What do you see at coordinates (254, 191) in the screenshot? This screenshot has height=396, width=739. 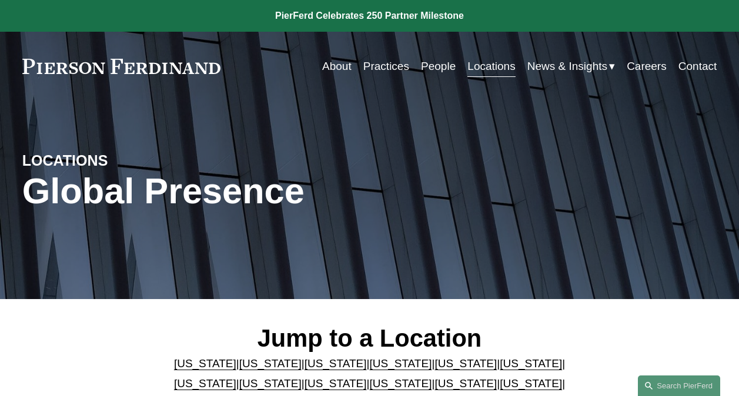 I see `h1: Global Presence` at bounding box center [254, 191].